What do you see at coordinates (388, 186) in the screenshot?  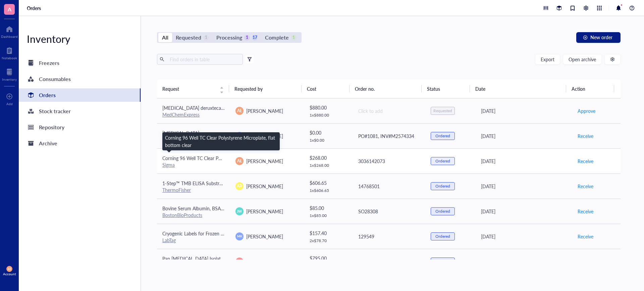 I see `td: 14768501` at bounding box center [388, 186].